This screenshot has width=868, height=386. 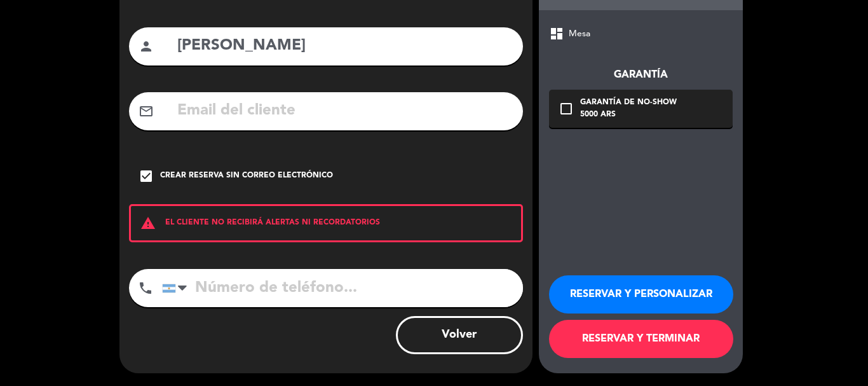 What do you see at coordinates (246, 176) in the screenshot?
I see `div: Crear reserva sin correo electrónico` at bounding box center [246, 176].